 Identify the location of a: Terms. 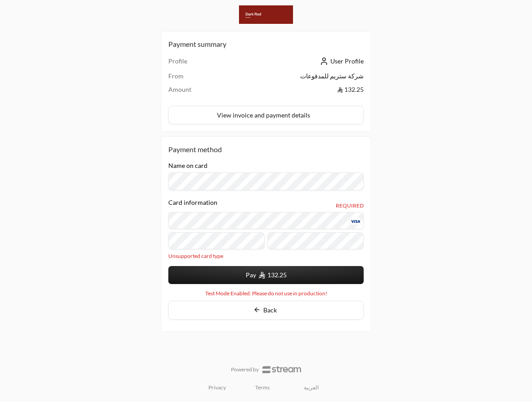
(262, 388).